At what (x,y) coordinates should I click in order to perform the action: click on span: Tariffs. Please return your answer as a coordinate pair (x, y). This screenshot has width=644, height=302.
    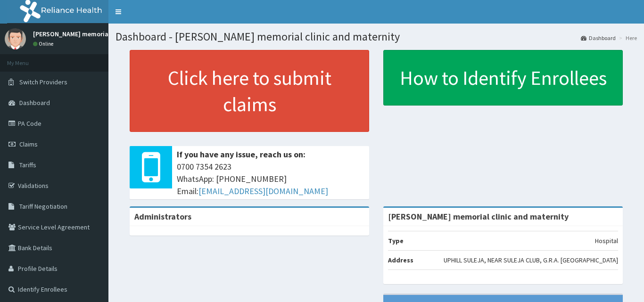
    Looking at the image, I should click on (28, 164).